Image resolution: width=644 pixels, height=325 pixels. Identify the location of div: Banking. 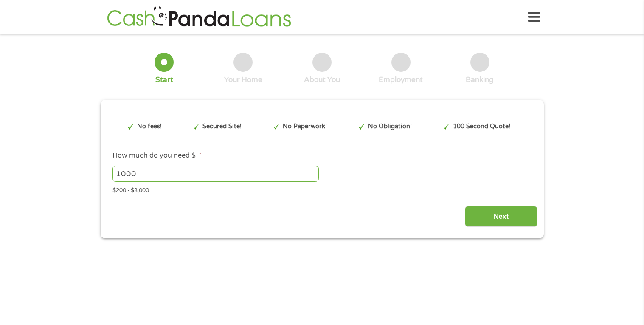
(480, 80).